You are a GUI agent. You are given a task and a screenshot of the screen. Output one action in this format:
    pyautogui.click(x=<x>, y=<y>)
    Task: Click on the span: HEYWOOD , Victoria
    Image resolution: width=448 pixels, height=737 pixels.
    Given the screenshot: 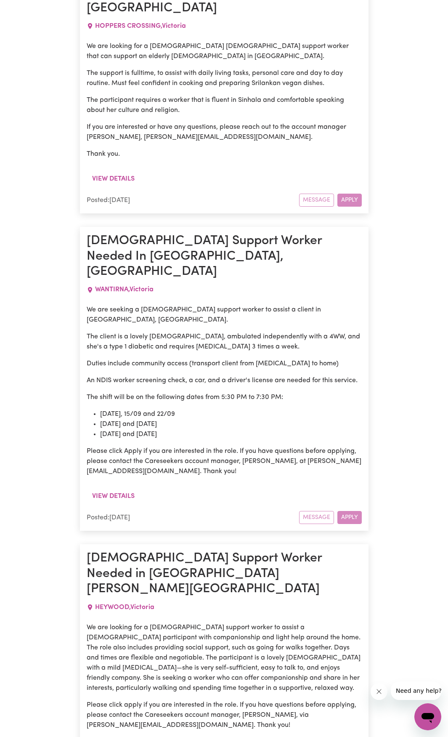 What is the action you would take?
    pyautogui.click(x=125, y=607)
    